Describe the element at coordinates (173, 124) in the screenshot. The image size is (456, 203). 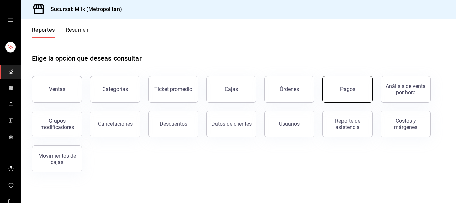
I see `button: Descuentos` at that location.